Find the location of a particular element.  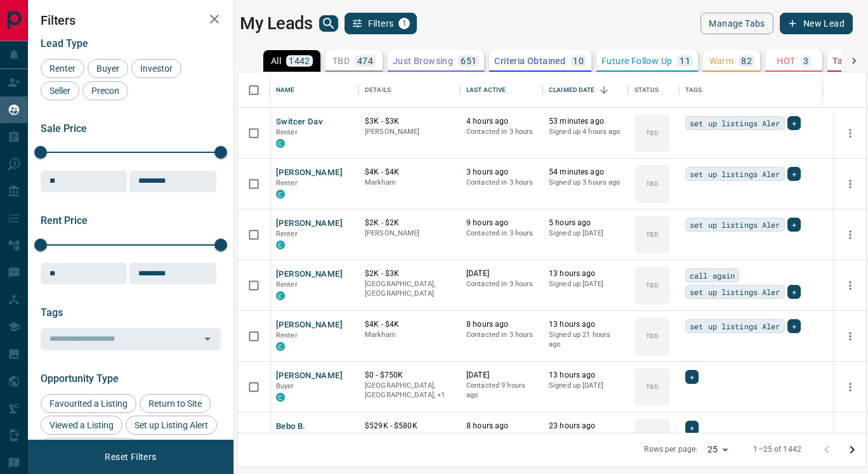

p: All is located at coordinates (276, 61).